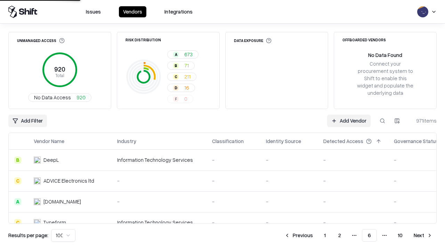 Image resolution: width=445 pixels, height=250 pixels. What do you see at coordinates (60, 98) in the screenshot?
I see `button: No Data Access920` at bounding box center [60, 98].